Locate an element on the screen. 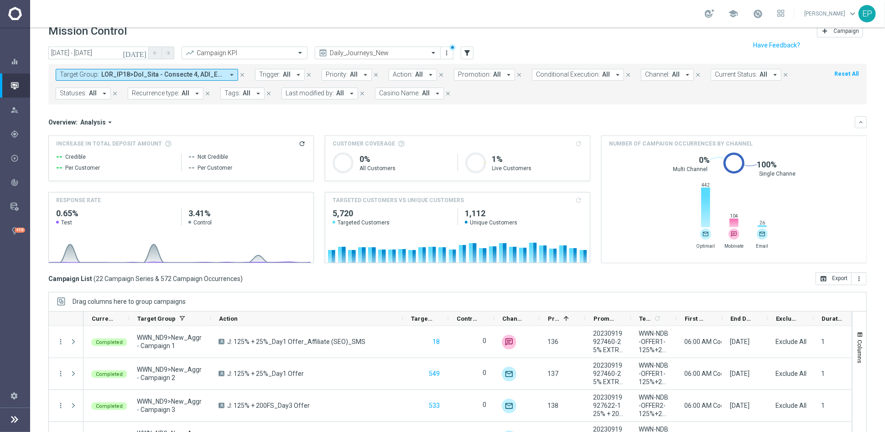 The width and height of the screenshot is (885, 432). div: person_search Explore is located at coordinates (20, 110).